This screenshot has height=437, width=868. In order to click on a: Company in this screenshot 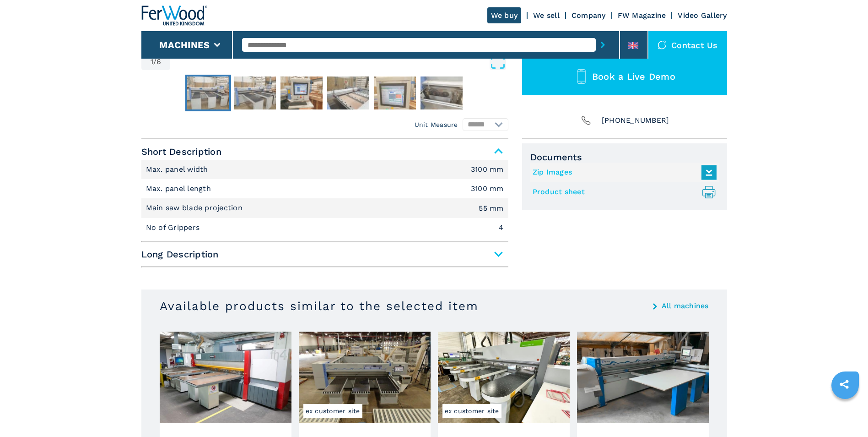, I will do `click(589, 15)`.